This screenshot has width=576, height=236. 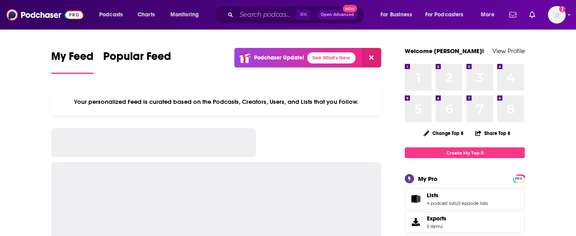 What do you see at coordinates (396, 15) in the screenshot?
I see `span: For Business` at bounding box center [396, 15].